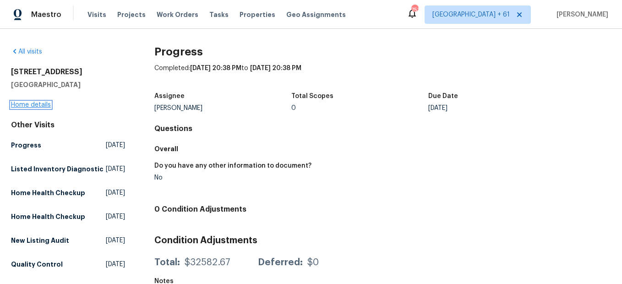 The height and width of the screenshot is (284, 622). What do you see at coordinates (280, 262) in the screenshot?
I see `div: Deferred:` at bounding box center [280, 262].